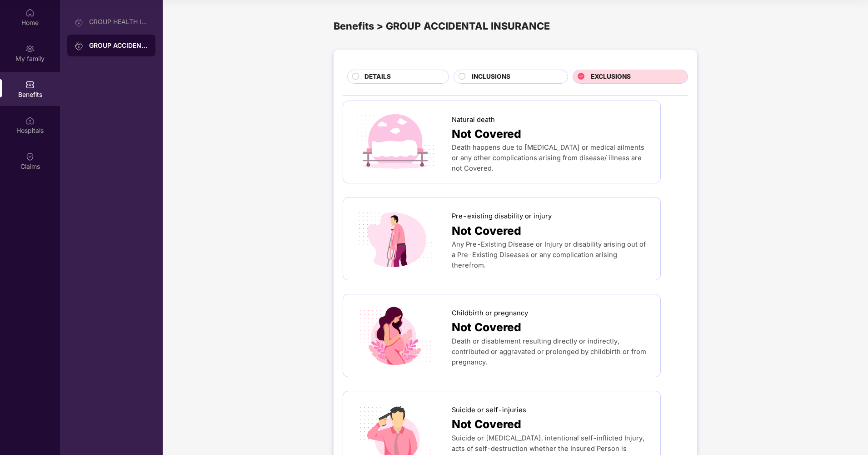  What do you see at coordinates (118, 21) in the screenshot?
I see `div: GROUP HEALTH INSURANCE` at bounding box center [118, 21].